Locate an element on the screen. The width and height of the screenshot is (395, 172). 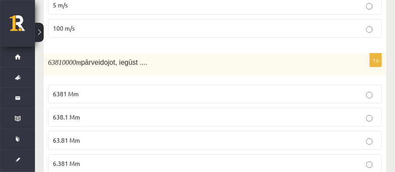
m is located at coordinates (79, 62).